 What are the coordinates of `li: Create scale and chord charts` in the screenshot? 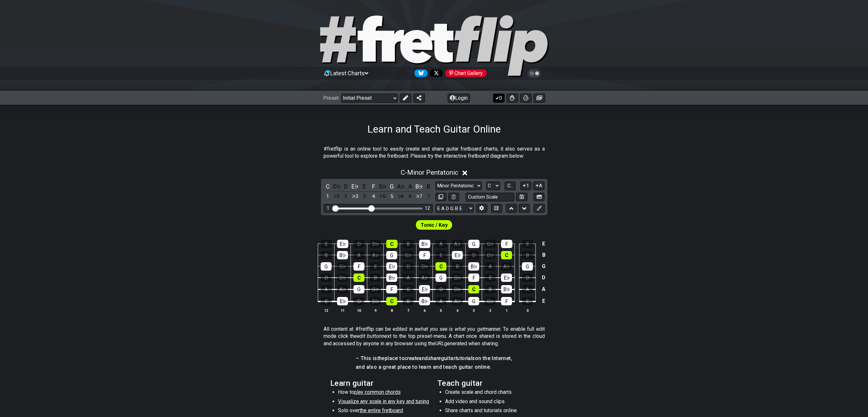 It's located at (491, 394).